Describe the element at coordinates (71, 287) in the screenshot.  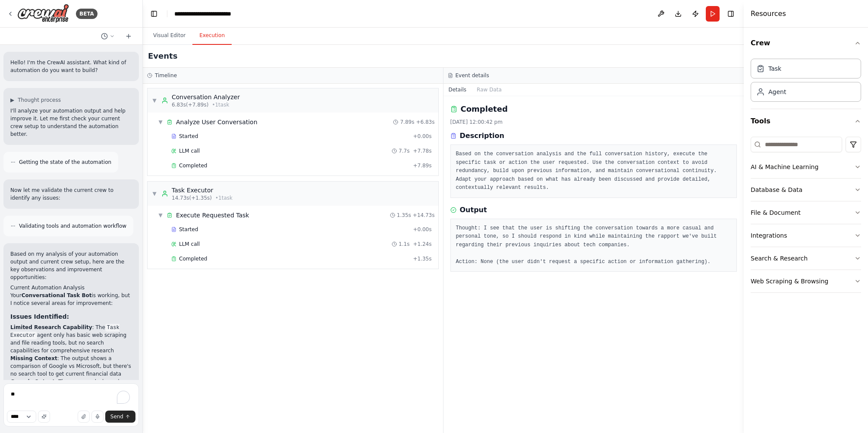
I see `h2: Current Automation Analysis` at that location.